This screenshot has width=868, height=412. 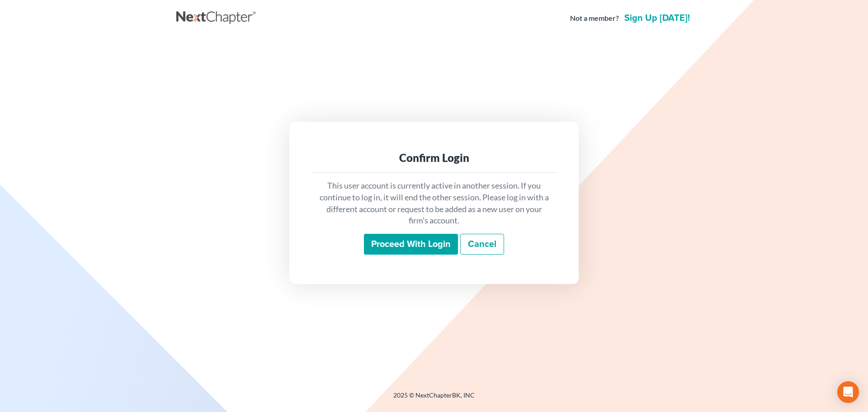 What do you see at coordinates (595, 18) in the screenshot?
I see `strong: Not a member?` at bounding box center [595, 18].